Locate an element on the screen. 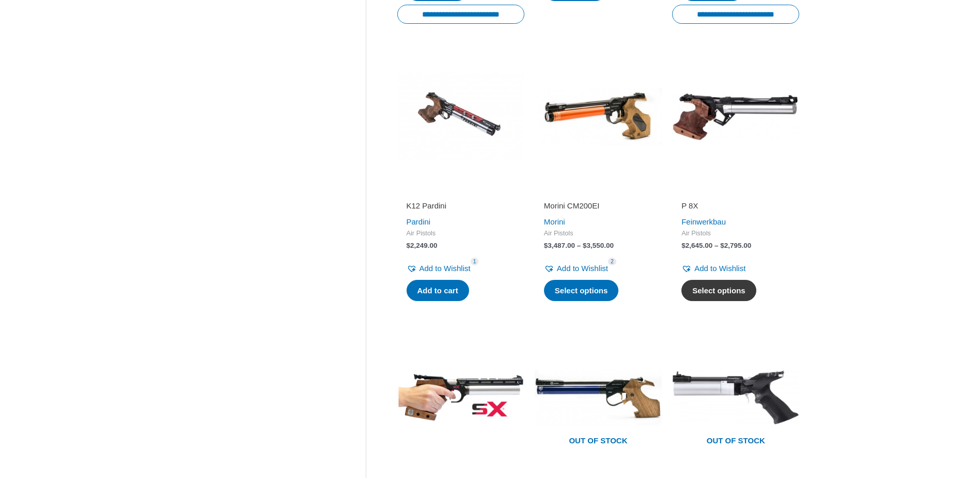  img: K12 Pardini is located at coordinates (461, 116).